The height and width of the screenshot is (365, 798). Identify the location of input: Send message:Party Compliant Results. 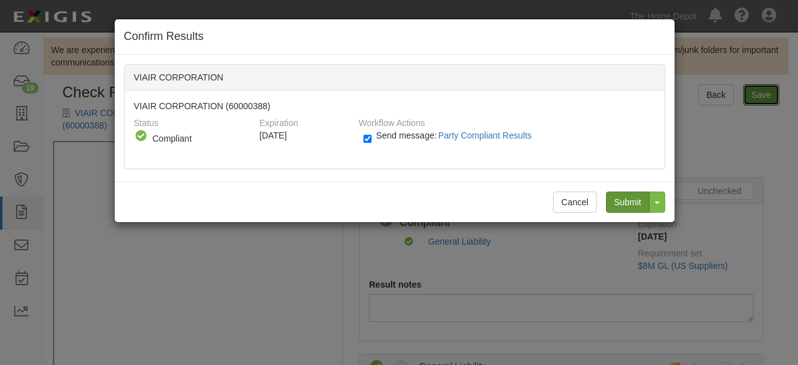
(367, 138).